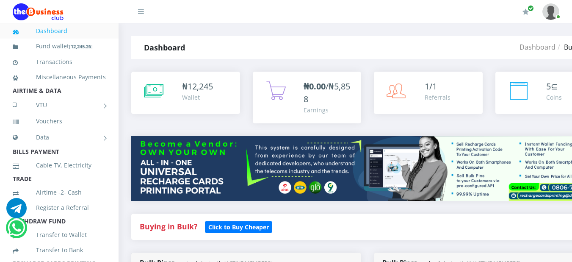 The height and width of the screenshot is (262, 572). Describe the element at coordinates (59, 105) in the screenshot. I see `a: VTU` at that location.